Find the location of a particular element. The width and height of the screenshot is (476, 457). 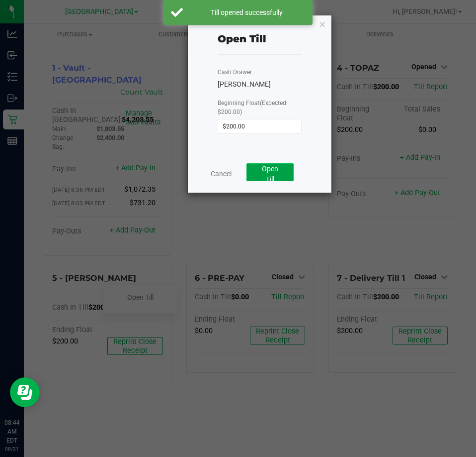

span: Beginning Float is located at coordinates (253, 107).